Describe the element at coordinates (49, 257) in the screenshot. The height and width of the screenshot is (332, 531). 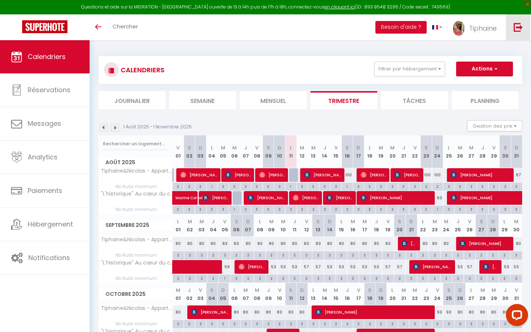
I see `span: Notifications` at that location.